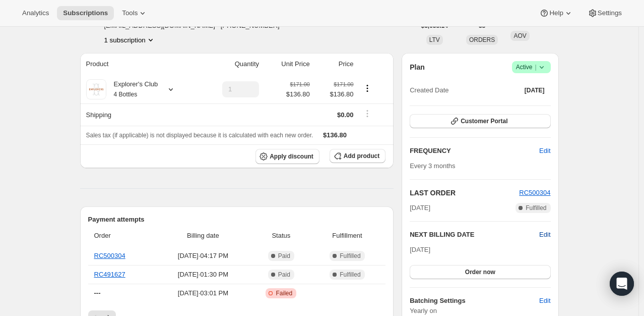  Describe the element at coordinates (479, 310) in the screenshot. I see `span: Yearly on` at that location.